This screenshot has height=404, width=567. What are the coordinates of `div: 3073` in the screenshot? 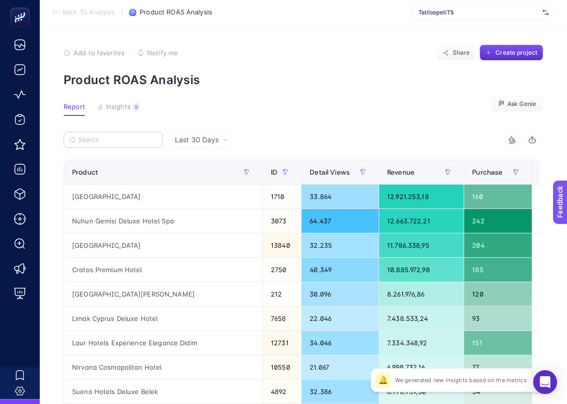 It's located at (282, 221).